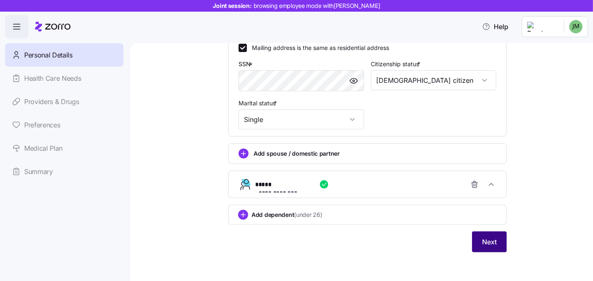 The height and width of the screenshot is (281, 593). Describe the element at coordinates (246, 64) in the screenshot. I see `label: SSN` at that location.